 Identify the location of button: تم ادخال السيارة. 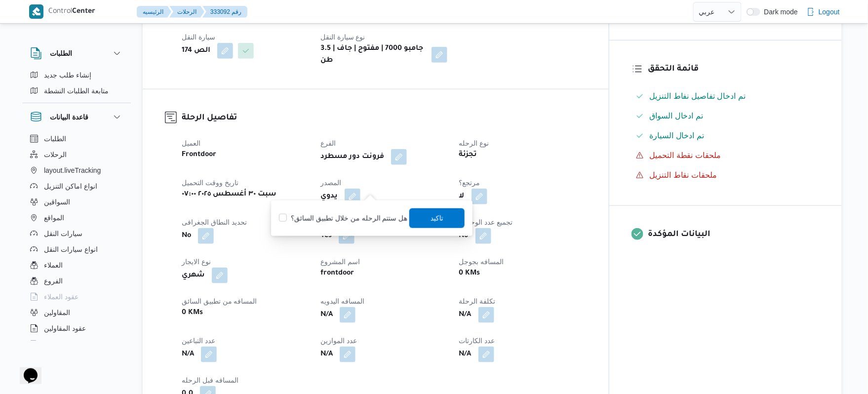
(726, 136).